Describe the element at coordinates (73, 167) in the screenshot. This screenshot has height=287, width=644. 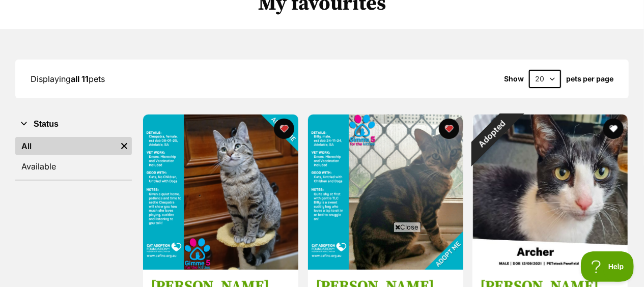
I see `a: Available` at that location.